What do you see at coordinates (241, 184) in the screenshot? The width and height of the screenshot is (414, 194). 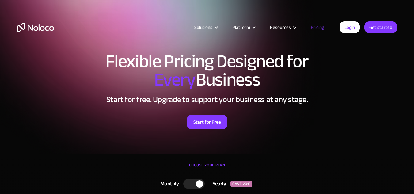 I see `div: SAVE 20%` at bounding box center [241, 184].